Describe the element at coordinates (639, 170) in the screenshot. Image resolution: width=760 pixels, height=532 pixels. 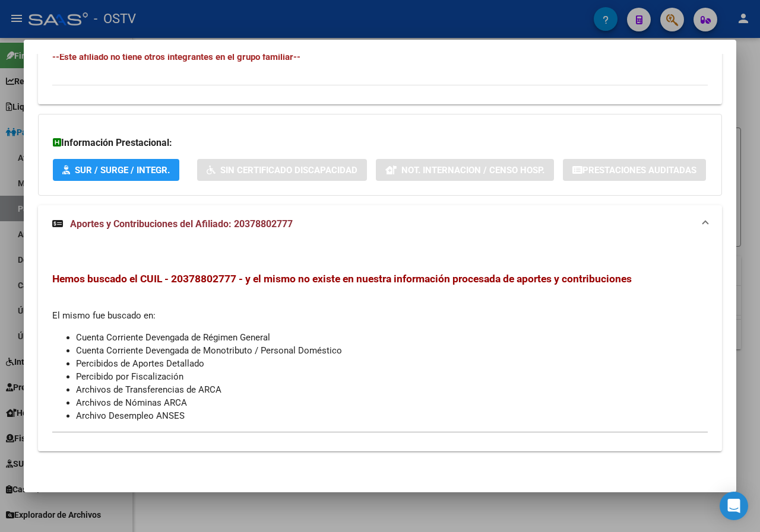
I see `span: Prestaciones Auditadas` at that location.